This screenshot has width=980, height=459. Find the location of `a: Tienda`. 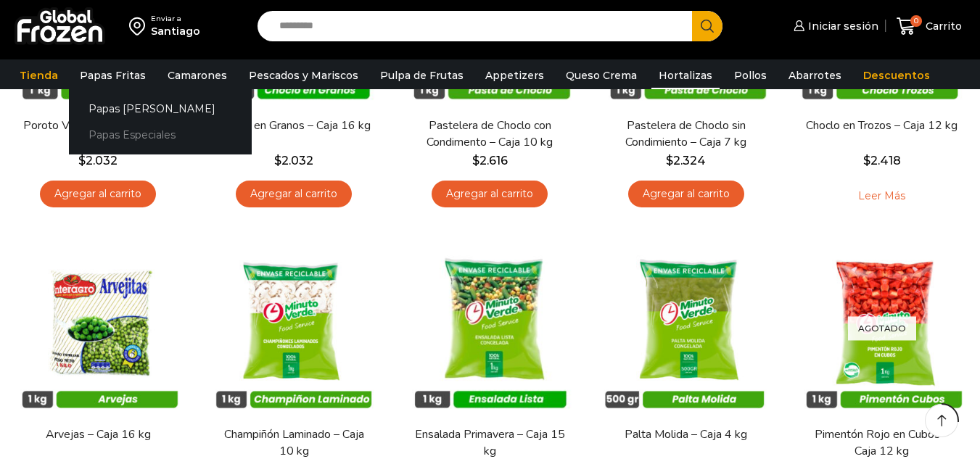

a: Tienda is located at coordinates (38, 75).